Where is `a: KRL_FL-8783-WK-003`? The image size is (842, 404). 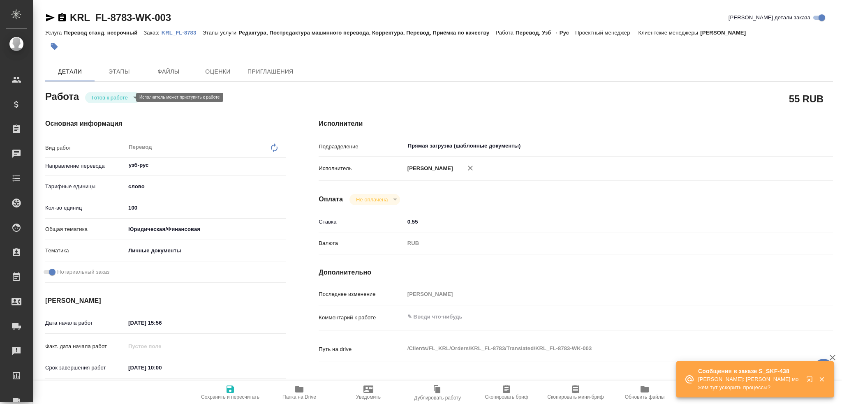 a: KRL_FL-8783-WK-003 is located at coordinates (121, 17).